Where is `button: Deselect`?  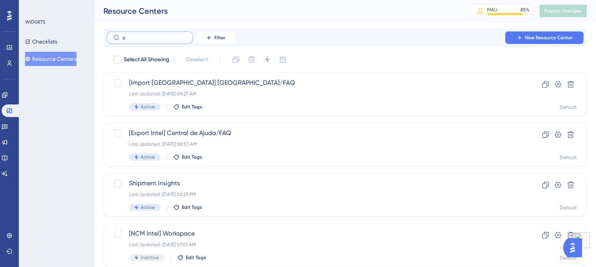
button: Deselect is located at coordinates (197, 60).